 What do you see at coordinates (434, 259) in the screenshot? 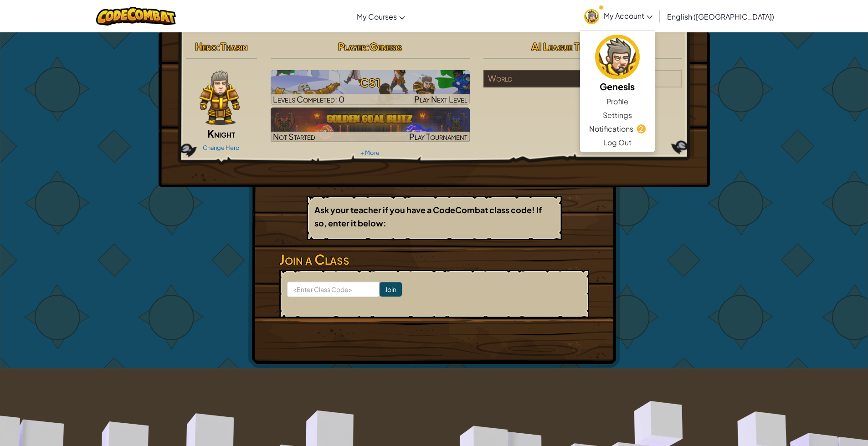
I see `h3: Join a Class` at bounding box center [434, 259].